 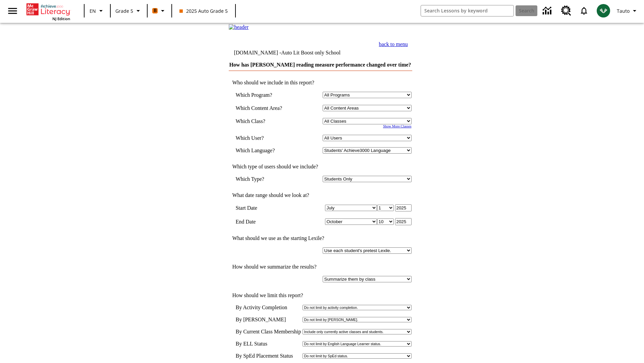 What do you see at coordinates (548, 11) in the screenshot?
I see `a: Data Center` at bounding box center [548, 11].